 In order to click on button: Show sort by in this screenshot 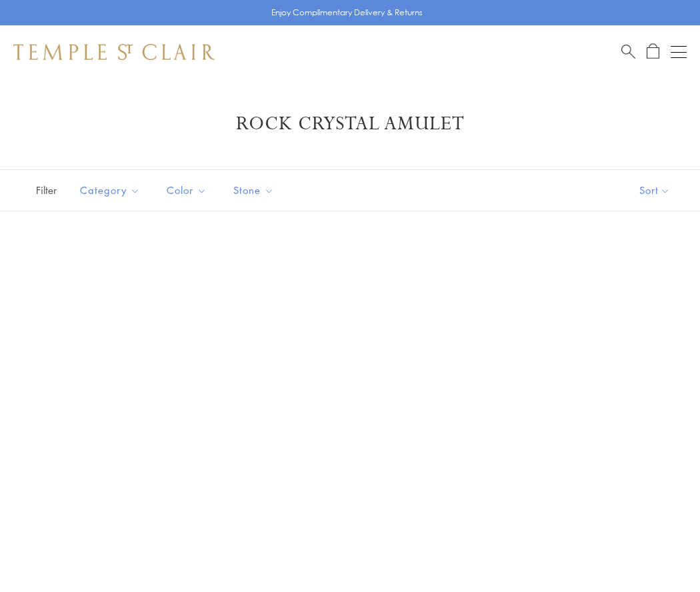, I will do `click(655, 190)`.